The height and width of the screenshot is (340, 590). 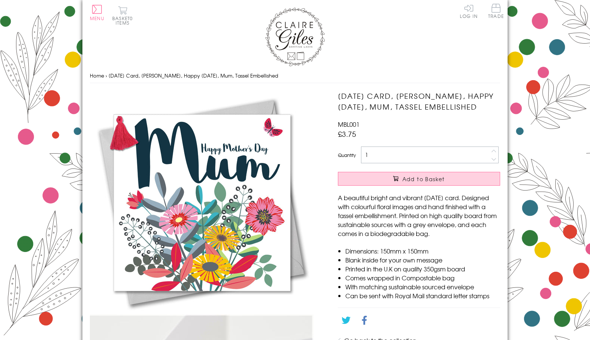 What do you see at coordinates (97, 18) in the screenshot?
I see `span: Menu` at bounding box center [97, 18].